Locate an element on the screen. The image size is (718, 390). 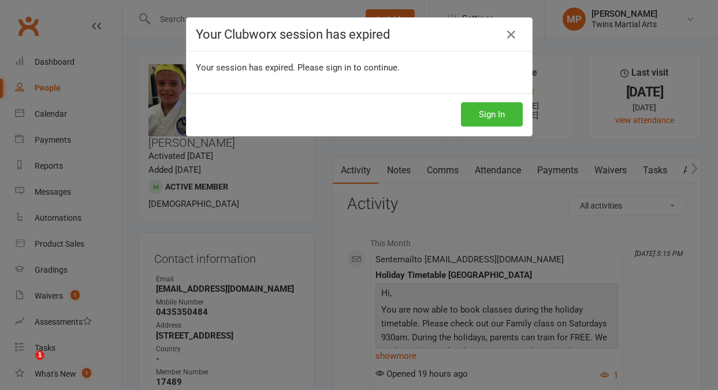
span: Your session has expired. Please sign in to continue. is located at coordinates (297, 68).